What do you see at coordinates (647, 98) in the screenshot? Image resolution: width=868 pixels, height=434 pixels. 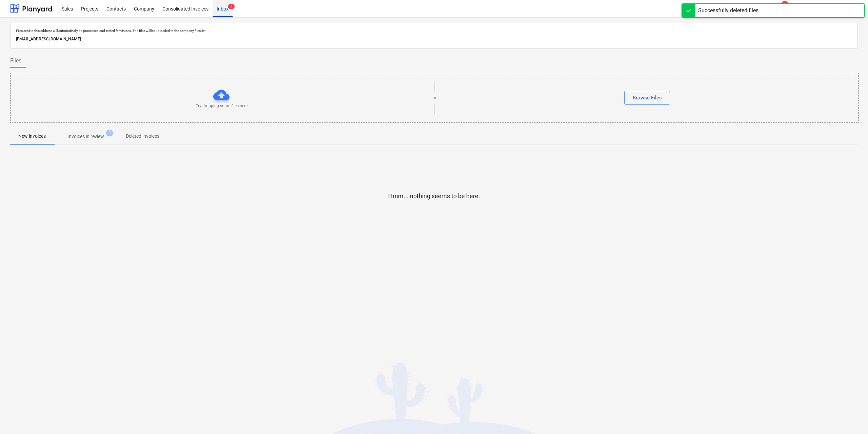 I see `button: Browse Files` at bounding box center [647, 98].